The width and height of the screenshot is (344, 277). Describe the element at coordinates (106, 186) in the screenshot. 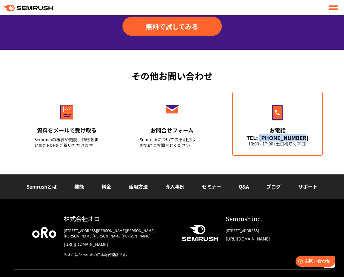

I see `a: 料金` at that location.